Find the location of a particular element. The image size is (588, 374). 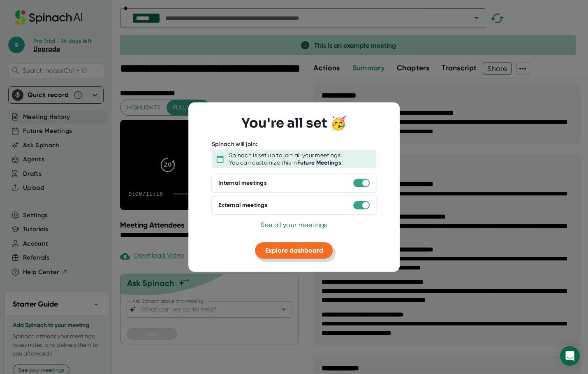

div: You can customize this in . is located at coordinates (286, 163).